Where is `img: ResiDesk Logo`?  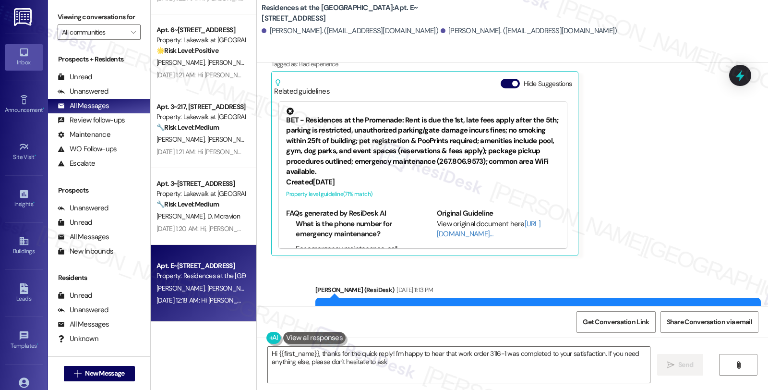
img: ResiDesk Logo is located at coordinates (24, 17).